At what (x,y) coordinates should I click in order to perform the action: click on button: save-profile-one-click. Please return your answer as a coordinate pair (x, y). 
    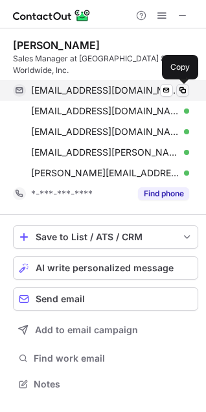
    Looking at the image, I should click on (105, 237).